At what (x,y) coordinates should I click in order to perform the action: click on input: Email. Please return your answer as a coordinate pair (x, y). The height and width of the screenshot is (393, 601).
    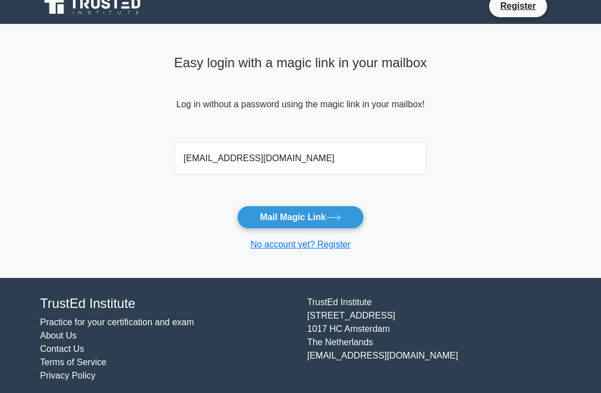
    Looking at the image, I should click on (300, 158).